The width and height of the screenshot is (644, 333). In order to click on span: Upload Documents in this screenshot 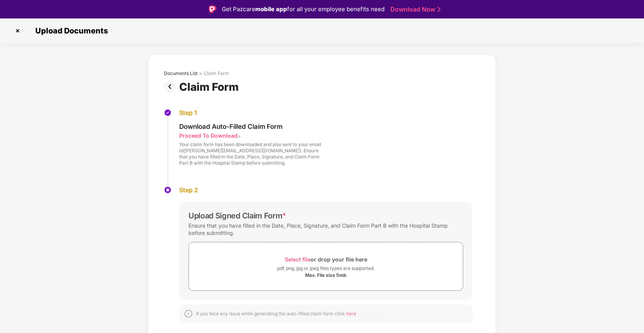, I will do `click(70, 31)`.